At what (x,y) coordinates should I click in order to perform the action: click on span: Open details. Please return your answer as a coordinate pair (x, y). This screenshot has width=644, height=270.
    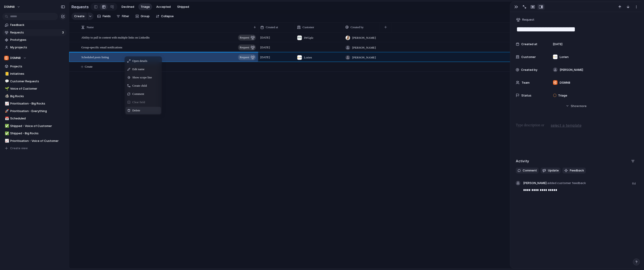
    Looking at the image, I should click on (140, 61).